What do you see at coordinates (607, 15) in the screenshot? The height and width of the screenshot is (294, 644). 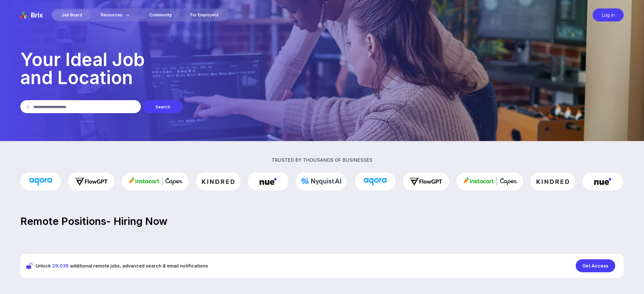 I see `a: Log in` at bounding box center [607, 15].